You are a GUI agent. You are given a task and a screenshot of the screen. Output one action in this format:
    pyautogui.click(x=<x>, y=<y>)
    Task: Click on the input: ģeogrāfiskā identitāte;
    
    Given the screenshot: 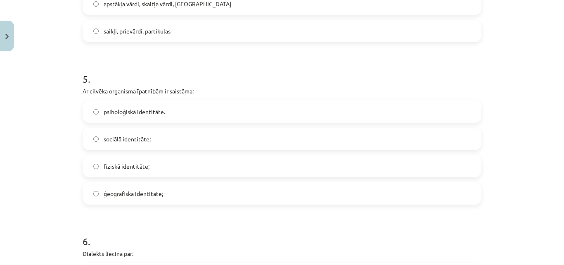 What is the action you would take?
    pyautogui.click(x=96, y=193)
    